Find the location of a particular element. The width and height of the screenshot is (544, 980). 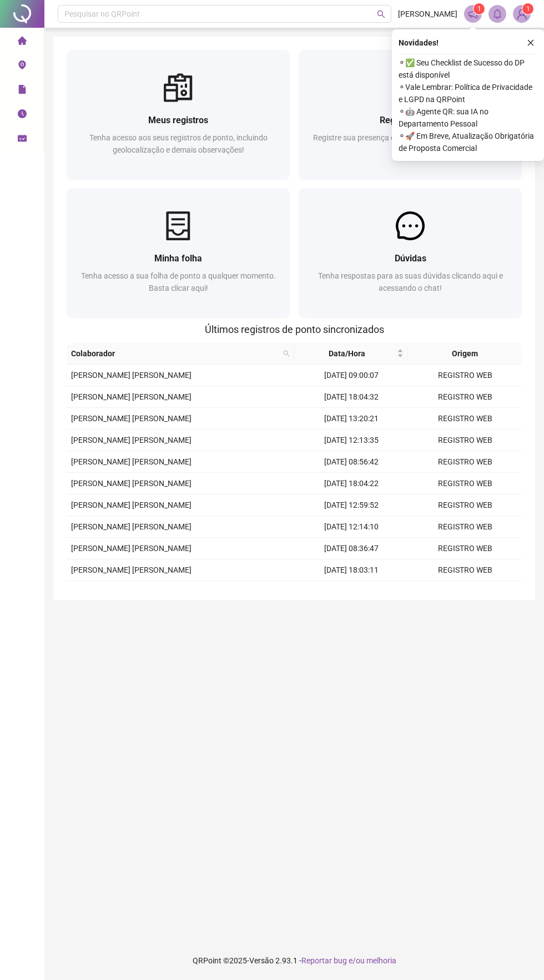

span: close is located at coordinates (531, 43).